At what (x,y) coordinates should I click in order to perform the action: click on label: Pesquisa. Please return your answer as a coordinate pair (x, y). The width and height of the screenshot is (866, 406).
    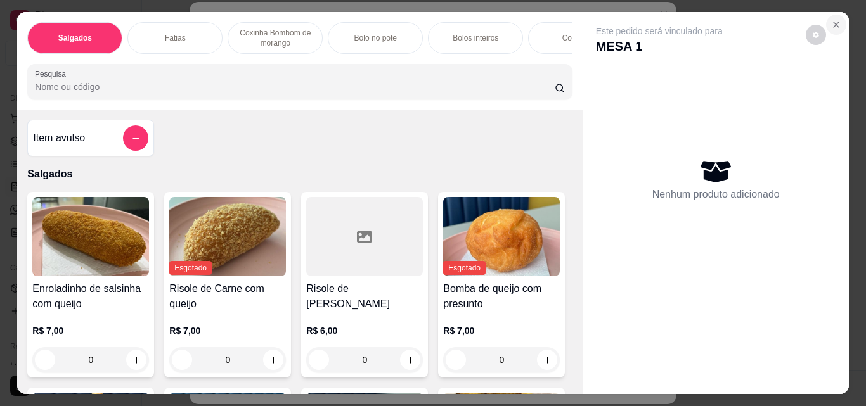
    Looking at the image, I should click on (53, 73).